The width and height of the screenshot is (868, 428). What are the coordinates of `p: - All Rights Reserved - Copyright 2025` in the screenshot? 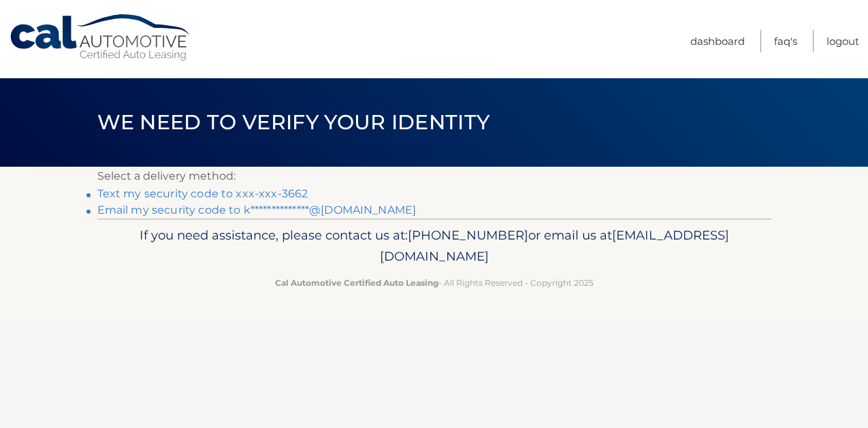 It's located at (434, 282).